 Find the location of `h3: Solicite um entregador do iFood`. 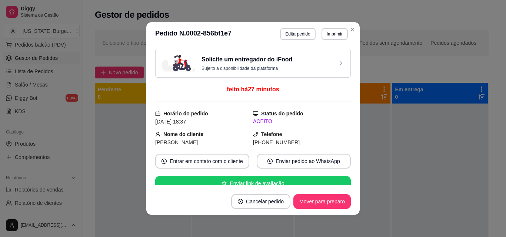

h3: Solicite um entregador do iFood is located at coordinates (247, 60).